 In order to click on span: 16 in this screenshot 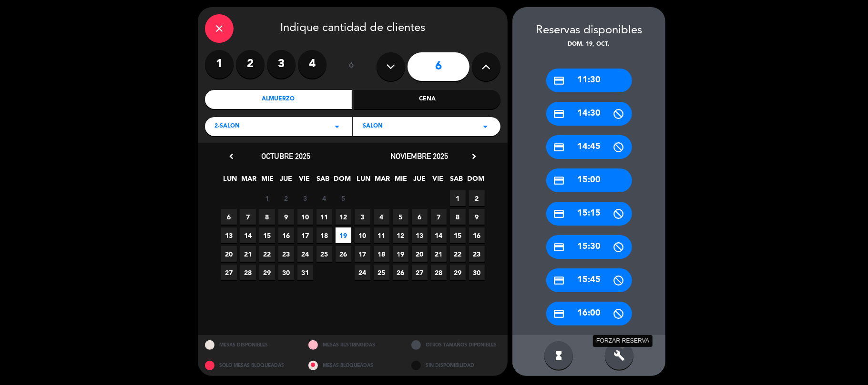, I will do `click(476, 235)`.